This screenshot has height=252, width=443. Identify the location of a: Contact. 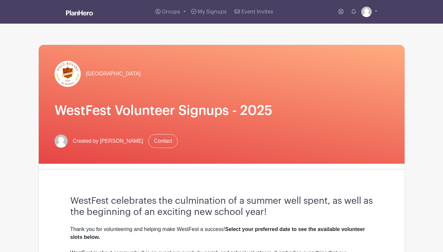
(163, 141).